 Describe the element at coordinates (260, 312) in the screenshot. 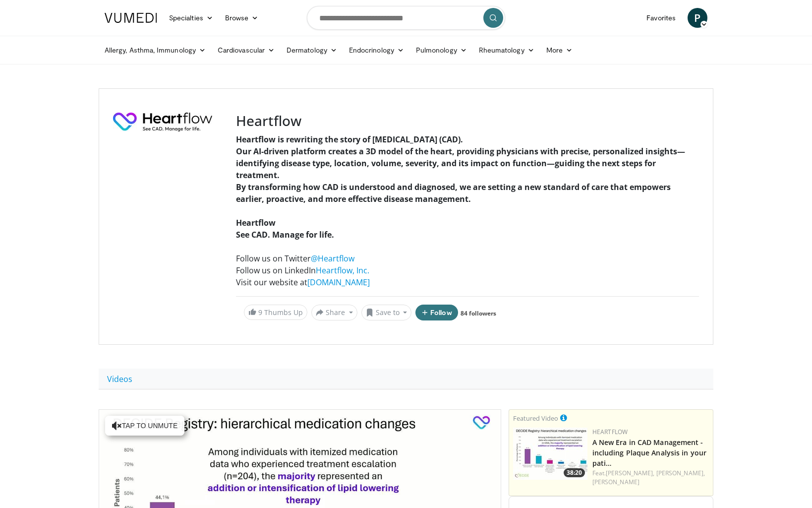

I see `span: 9` at that location.